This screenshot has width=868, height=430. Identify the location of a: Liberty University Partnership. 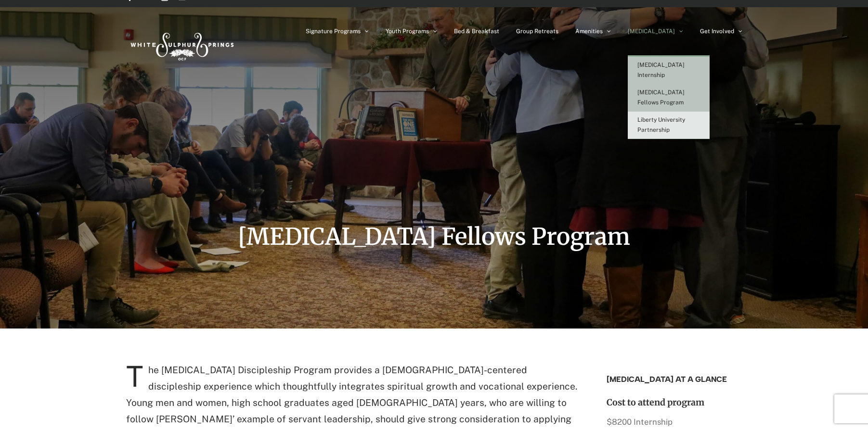
(669, 125).